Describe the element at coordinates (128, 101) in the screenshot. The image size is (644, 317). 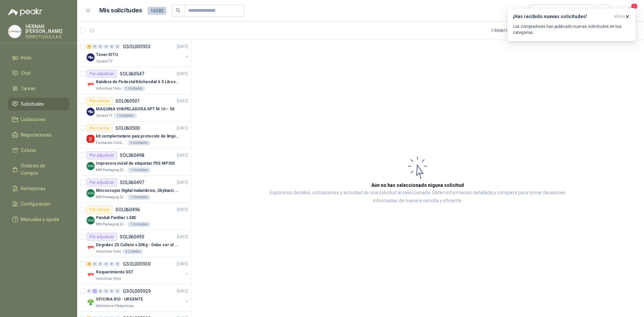
I see `p: SOL060501` at that location.